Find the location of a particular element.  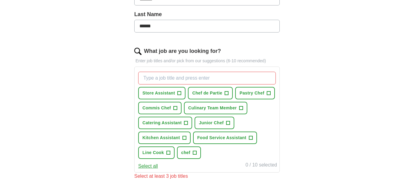

button: Catering Assistant is located at coordinates (165, 122).